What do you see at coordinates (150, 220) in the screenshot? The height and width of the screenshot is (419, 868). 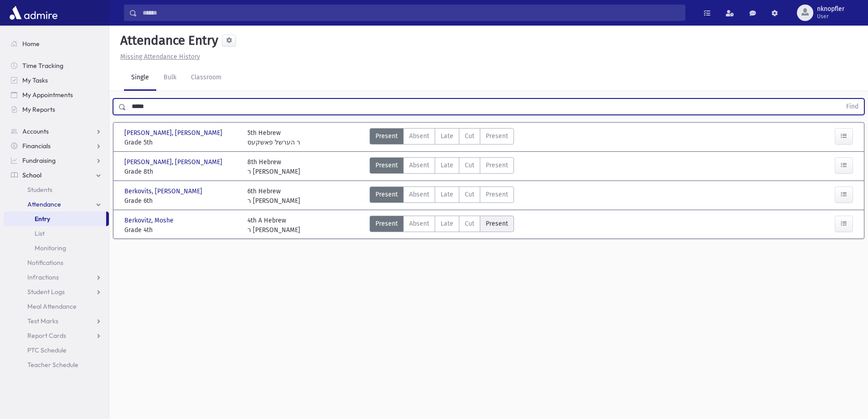 I see `span: Berkovitz, Moshe` at bounding box center [150, 220].